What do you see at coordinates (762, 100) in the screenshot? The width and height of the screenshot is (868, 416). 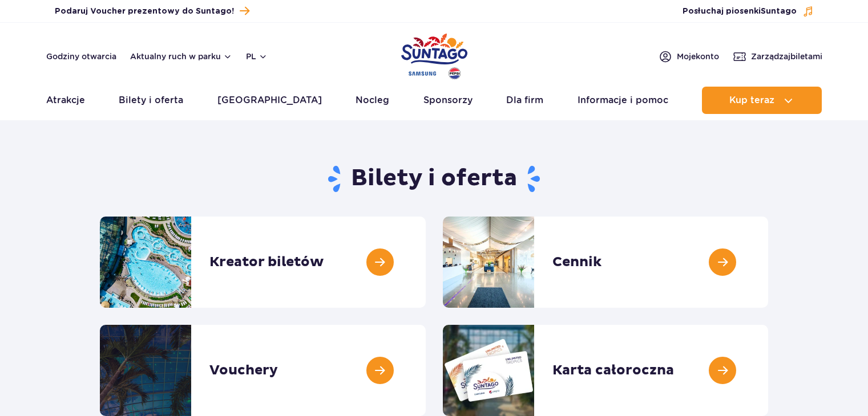 I see `button: Kup teraz` at bounding box center [762, 100].